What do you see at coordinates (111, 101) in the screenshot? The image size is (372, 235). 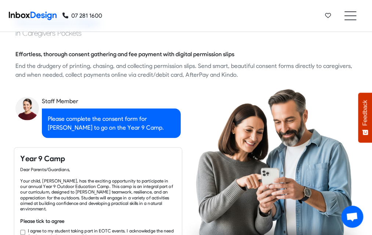 I see `div: Staff Member` at bounding box center [111, 101].